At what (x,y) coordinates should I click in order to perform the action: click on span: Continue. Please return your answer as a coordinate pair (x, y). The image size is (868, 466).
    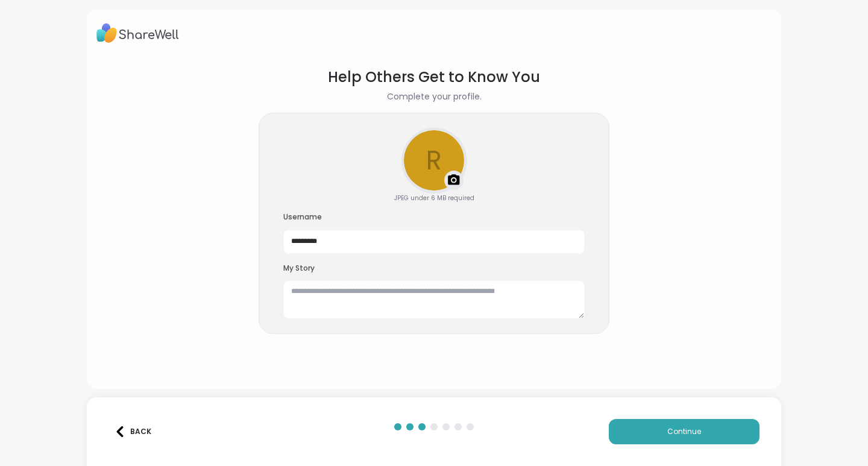
    Looking at the image, I should click on (684, 432).